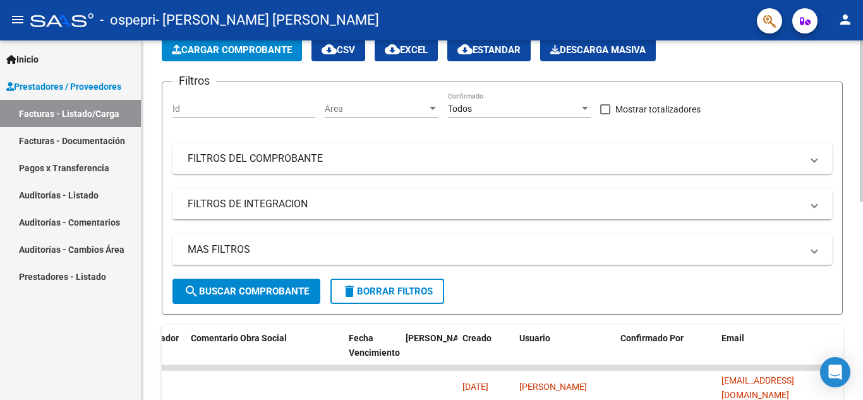  Describe the element at coordinates (64, 87) in the screenshot. I see `span: Prestadores / Proveedores` at that location.